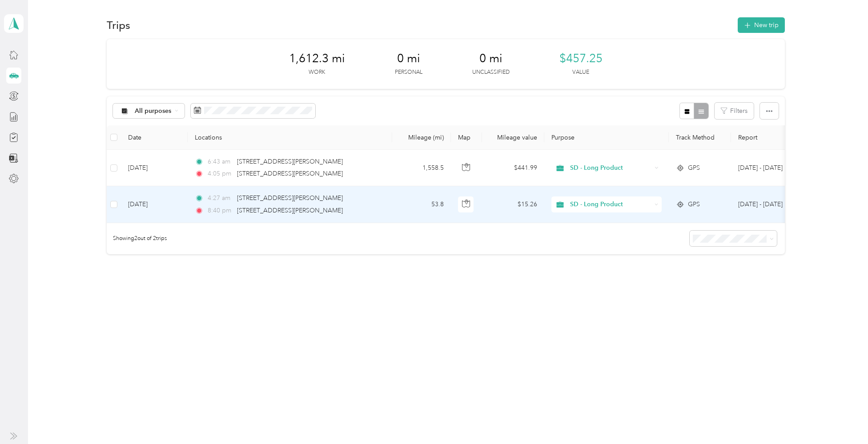 Image resolution: width=868 pixels, height=444 pixels. I want to click on p: Value, so click(580, 72).